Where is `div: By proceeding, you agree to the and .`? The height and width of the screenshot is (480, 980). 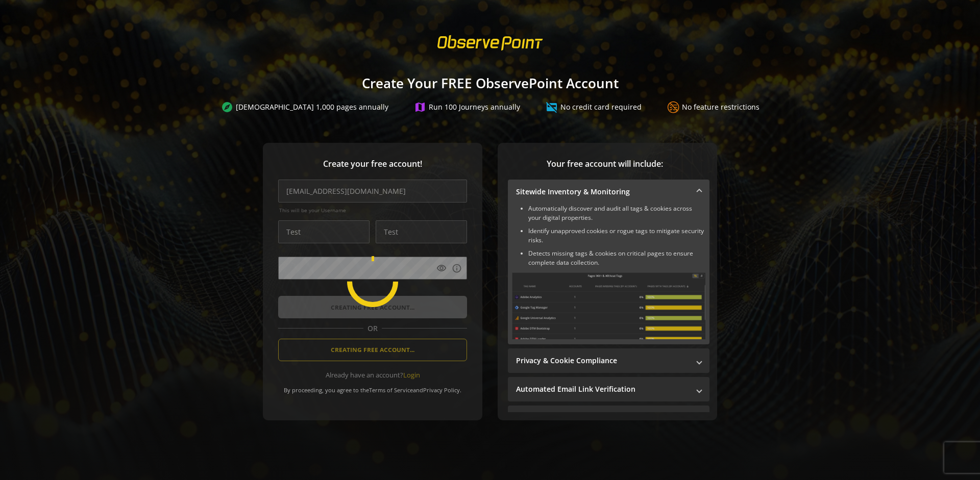 div: By proceeding, you agree to the and . is located at coordinates (373, 387).